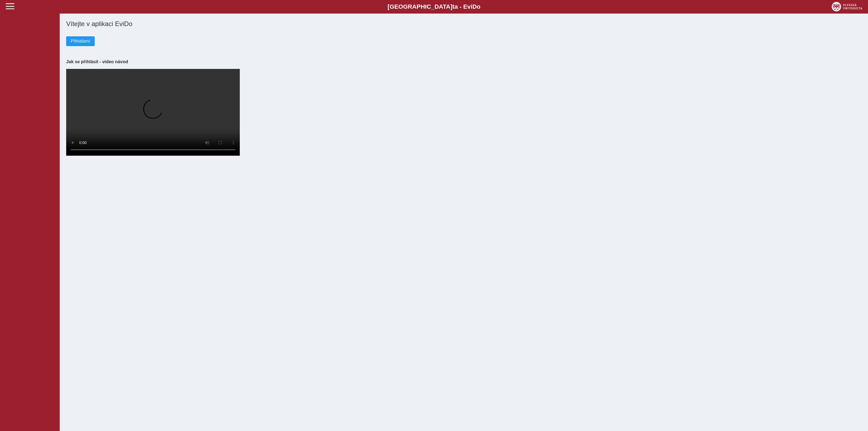  Describe the element at coordinates (464, 24) in the screenshot. I see `h1: Vítejte v aplikaci EviDo` at that location.